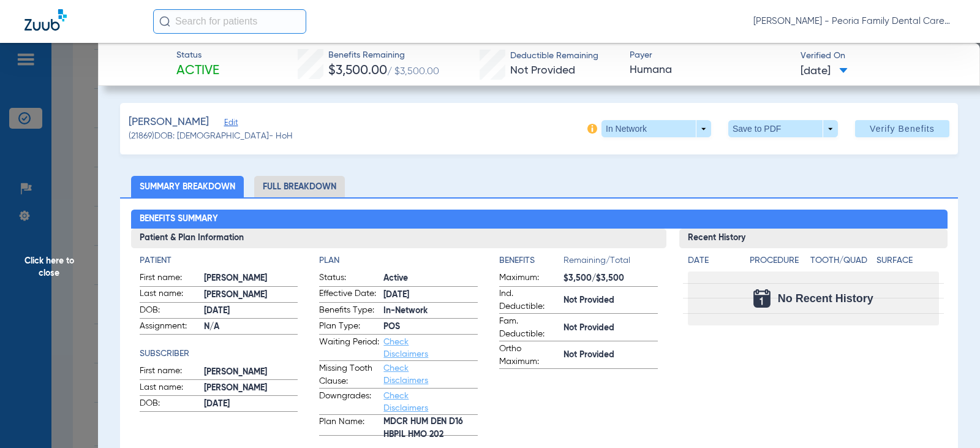 The width and height of the screenshot is (980, 448). Describe the element at coordinates (219, 353) in the screenshot. I see `h4: Subscriber` at that location.